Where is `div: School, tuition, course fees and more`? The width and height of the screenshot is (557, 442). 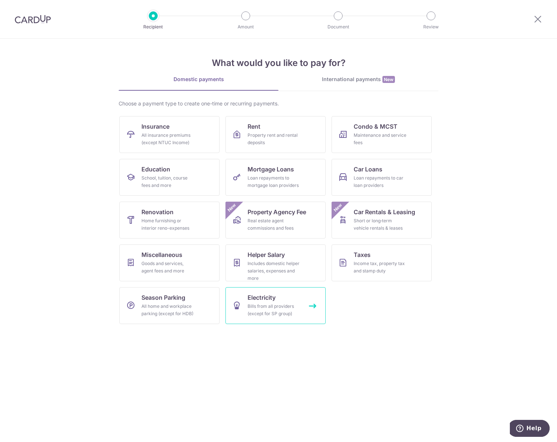 div: School, tuition, course fees and more is located at coordinates (168, 182).